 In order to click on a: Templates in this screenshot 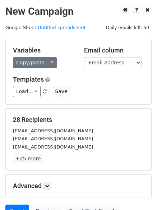, I will do `click(28, 79)`.